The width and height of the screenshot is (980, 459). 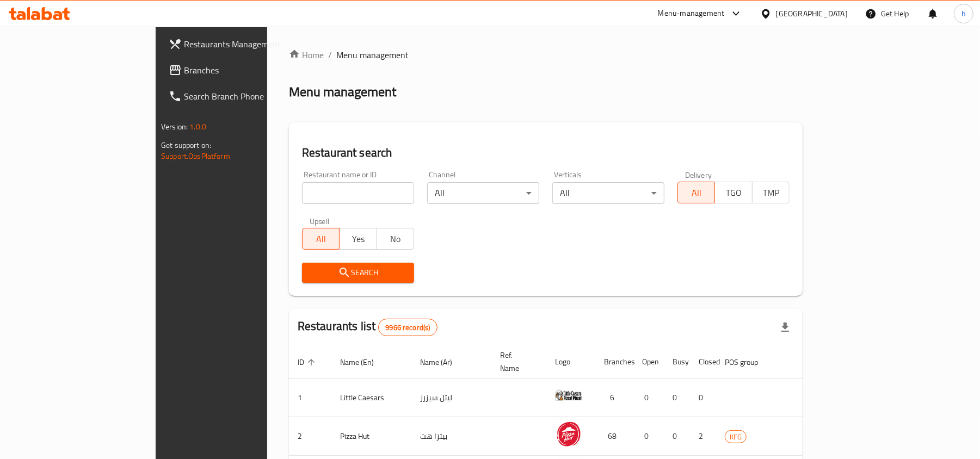 What do you see at coordinates (615, 361) in the screenshot?
I see `th: Branches` at bounding box center [615, 361].